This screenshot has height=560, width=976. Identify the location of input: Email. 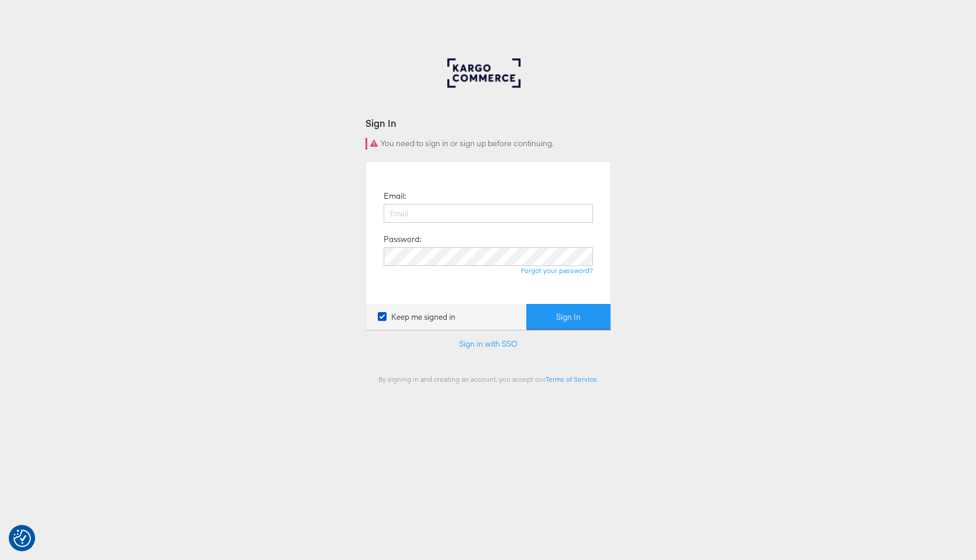
(489, 214).